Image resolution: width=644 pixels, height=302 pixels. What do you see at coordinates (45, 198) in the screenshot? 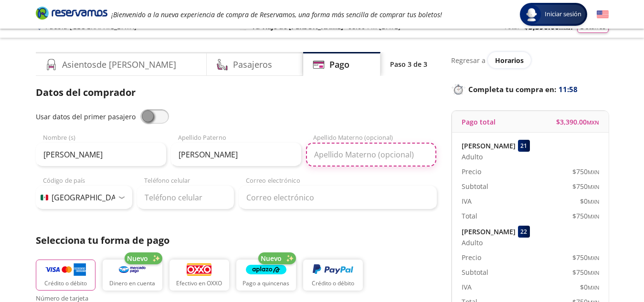
I see `img: MX` at bounding box center [45, 198].